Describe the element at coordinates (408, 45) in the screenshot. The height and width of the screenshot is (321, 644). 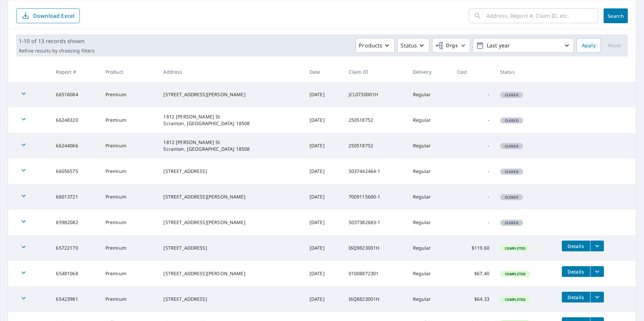
I see `p: Status` at that location.